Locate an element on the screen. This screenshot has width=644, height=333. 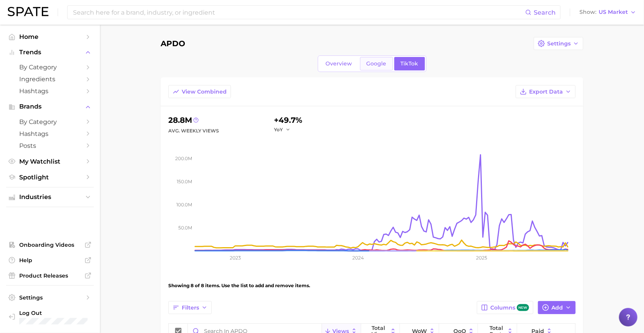
tspan: 2024 is located at coordinates (358, 258).